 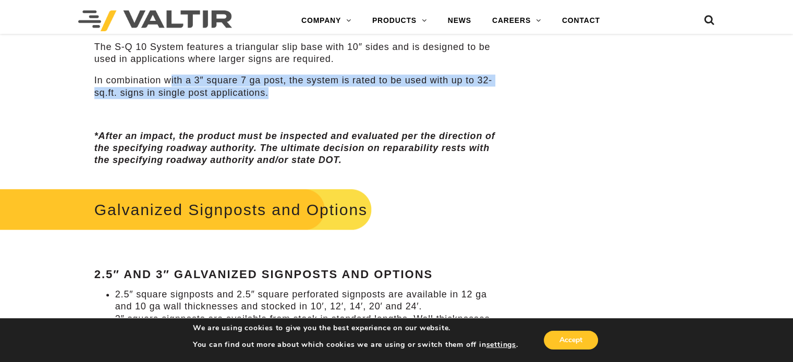 What do you see at coordinates (571, 341) in the screenshot?
I see `button: Accept` at bounding box center [571, 341].